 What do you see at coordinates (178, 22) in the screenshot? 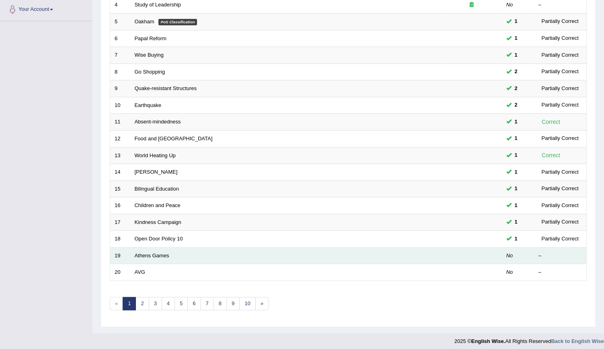
I see `em: PoS Classification` at bounding box center [178, 22].